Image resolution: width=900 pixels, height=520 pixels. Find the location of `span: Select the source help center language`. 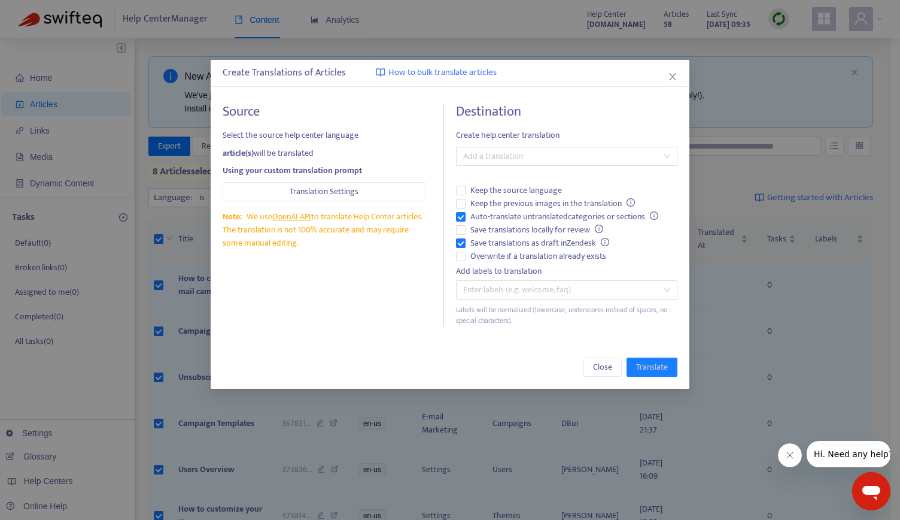

span: Select the source help center language is located at coordinates (324, 135).